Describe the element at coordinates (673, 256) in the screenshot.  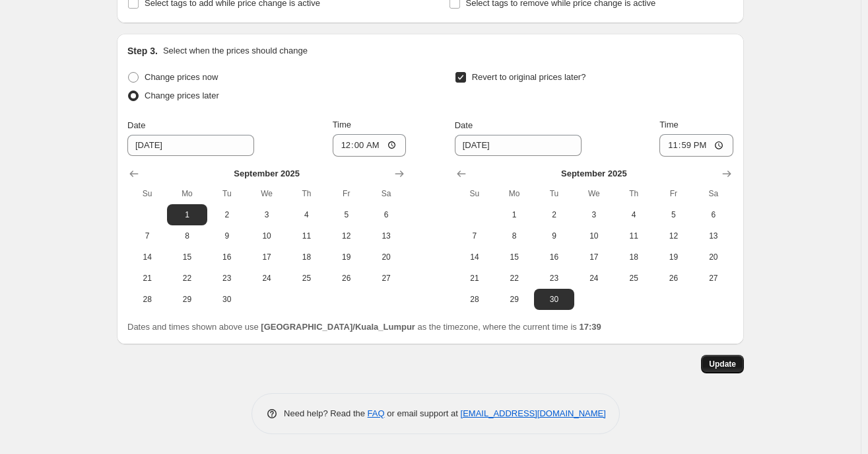
I see `button: Friday September 19 2025` at that location.